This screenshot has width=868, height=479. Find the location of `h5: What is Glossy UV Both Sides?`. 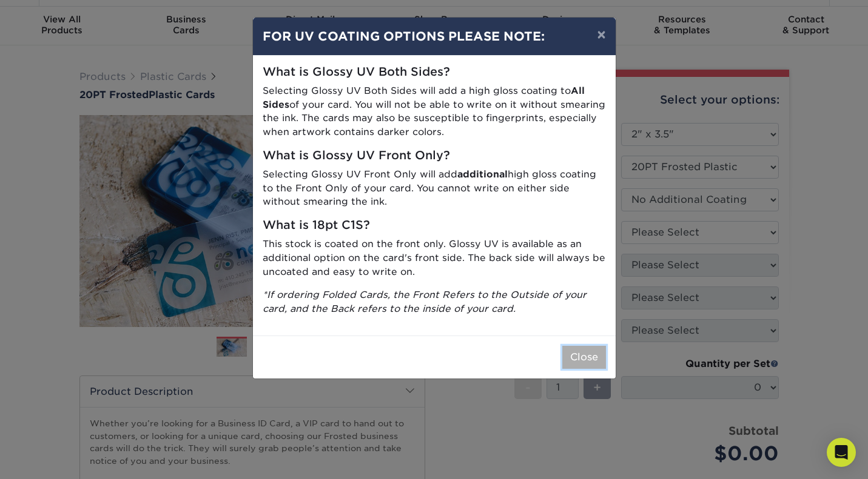

h5: What is Glossy UV Both Sides? is located at coordinates (434, 72).